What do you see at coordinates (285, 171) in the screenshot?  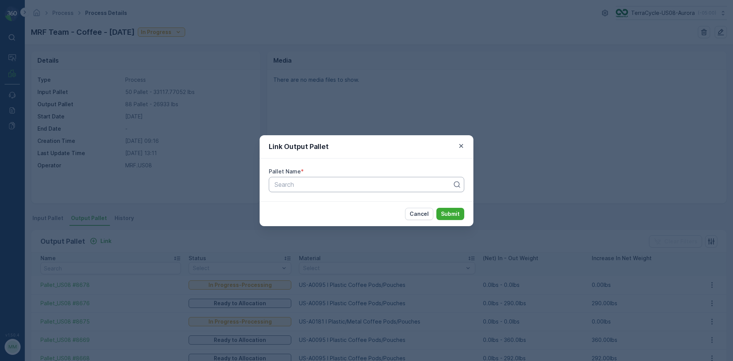 I see `label: Pallet Name` at bounding box center [285, 171].